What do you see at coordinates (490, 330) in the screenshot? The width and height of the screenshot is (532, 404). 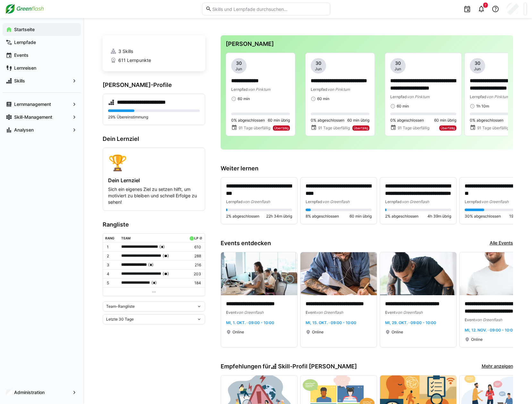 I see `span: Mi, 12. Nov. · 09:00 - 10:00` at bounding box center [490, 330].